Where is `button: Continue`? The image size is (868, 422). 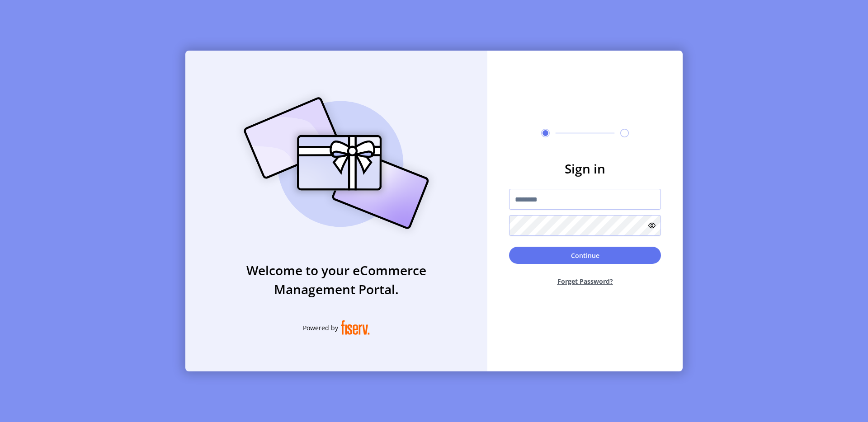
button: Continue is located at coordinates (585, 256).